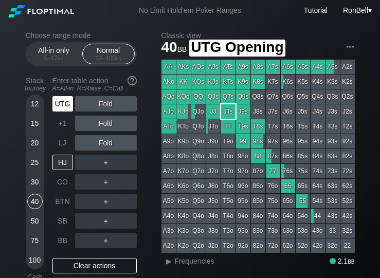 This screenshot has height=278, width=380. I want to click on div: 12 – 100, so click(108, 58).